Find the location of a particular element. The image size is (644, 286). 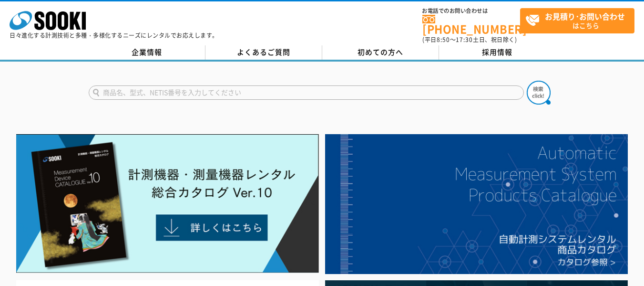

span: はこちら is located at coordinates (580, 20).